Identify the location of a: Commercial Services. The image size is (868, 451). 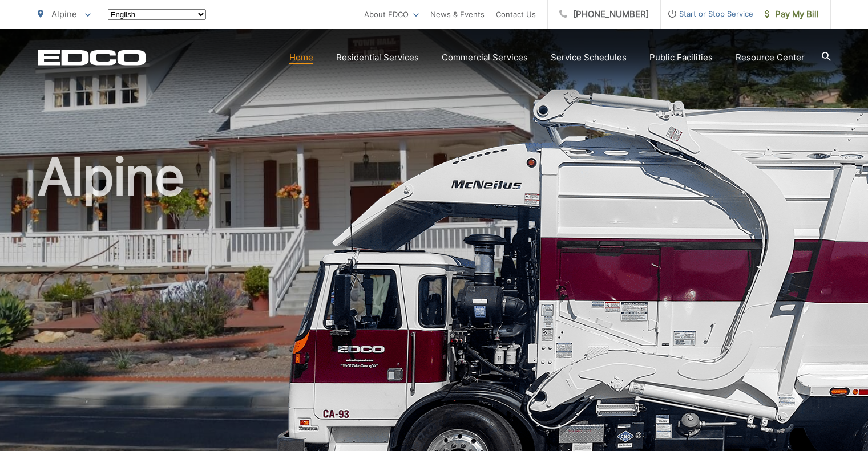
(485, 58).